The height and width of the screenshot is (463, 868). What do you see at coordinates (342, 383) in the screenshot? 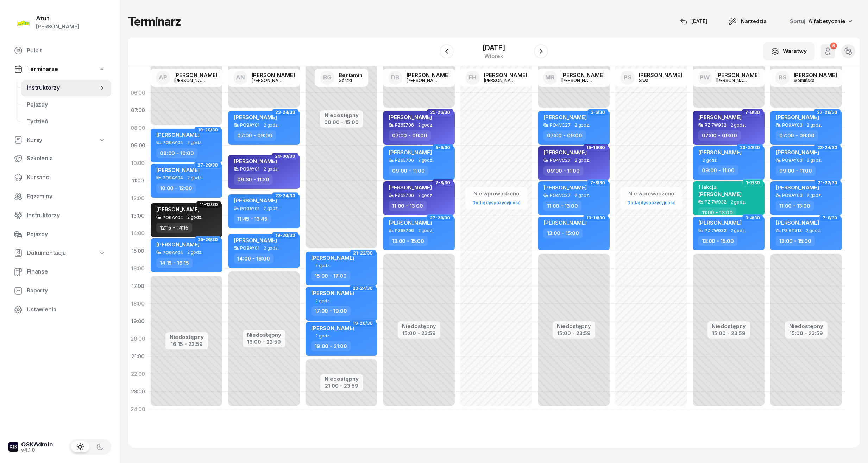
I see `button: Niedostępny21:00 - 23:59` at bounding box center [342, 383].